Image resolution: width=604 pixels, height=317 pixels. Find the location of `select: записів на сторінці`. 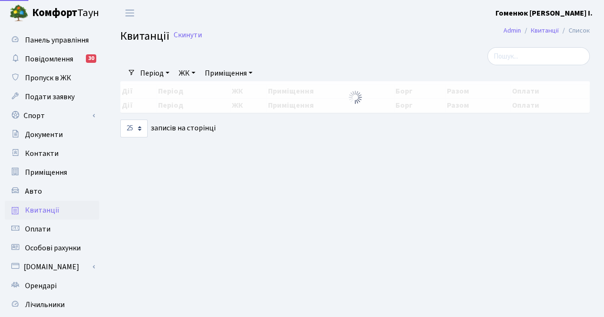

select: записів на сторінці is located at coordinates (134, 128).